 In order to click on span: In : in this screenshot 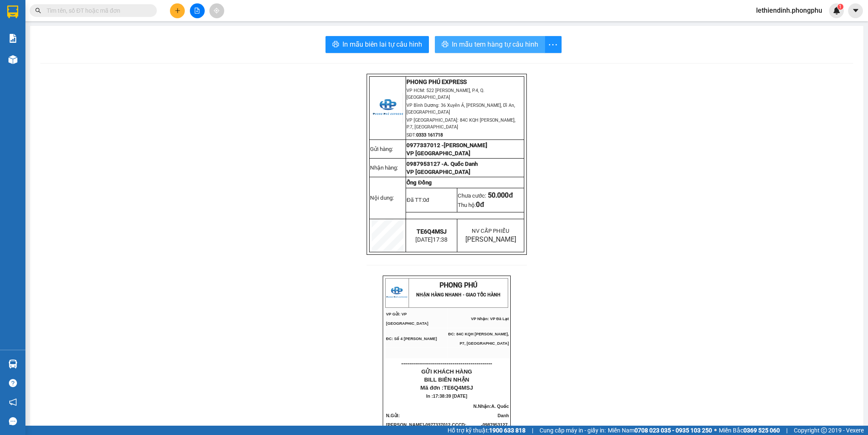, I will do `click(447, 396)`.